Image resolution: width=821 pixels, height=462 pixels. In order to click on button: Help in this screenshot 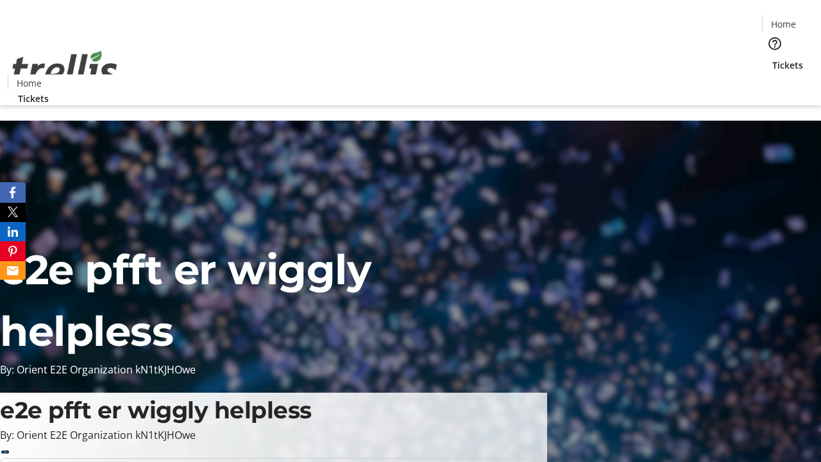, I will do `click(774, 44)`.